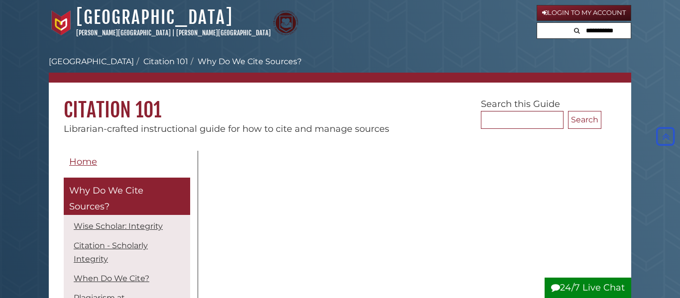 Image resolution: width=680 pixels, height=298 pixels. I want to click on a: Citation 101, so click(166, 61).